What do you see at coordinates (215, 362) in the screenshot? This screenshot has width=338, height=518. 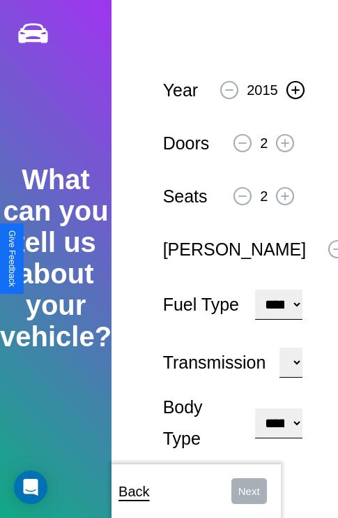 I see `p: Transmission` at bounding box center [215, 362].